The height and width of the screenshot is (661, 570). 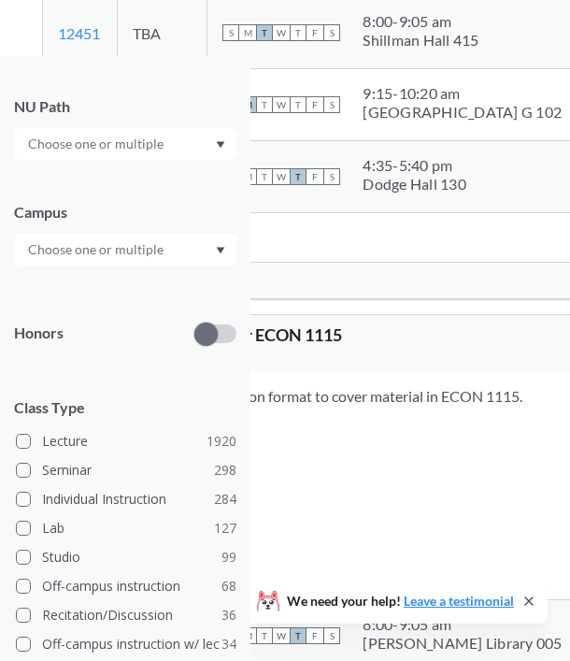 What do you see at coordinates (421, 40) in the screenshot?
I see `div: Shillman Hall 415` at bounding box center [421, 40].